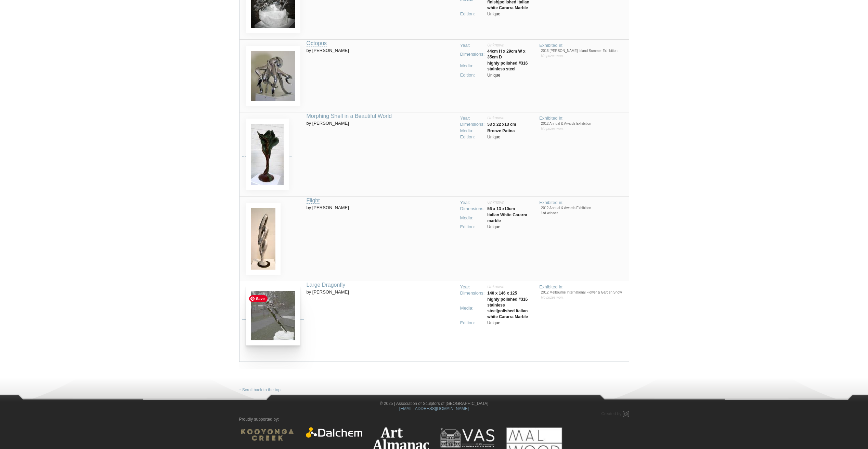  What do you see at coordinates (501, 124) in the screenshot?
I see `strong: 53 x 22 x13 cm` at bounding box center [501, 124].